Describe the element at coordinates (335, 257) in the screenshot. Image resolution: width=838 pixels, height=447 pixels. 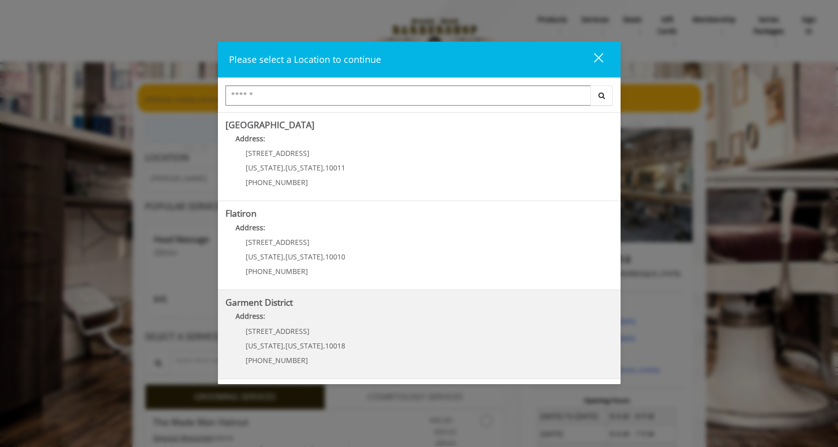
I see `span: 10010` at that location.